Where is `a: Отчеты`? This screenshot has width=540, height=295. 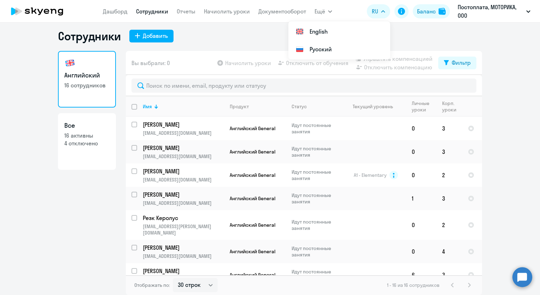 a: Отчеты is located at coordinates (186, 11).